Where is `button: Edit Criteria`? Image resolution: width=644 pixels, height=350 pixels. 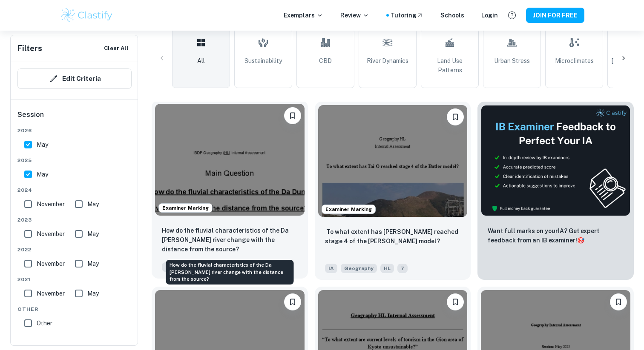 button: Edit Criteria is located at coordinates (74, 78).